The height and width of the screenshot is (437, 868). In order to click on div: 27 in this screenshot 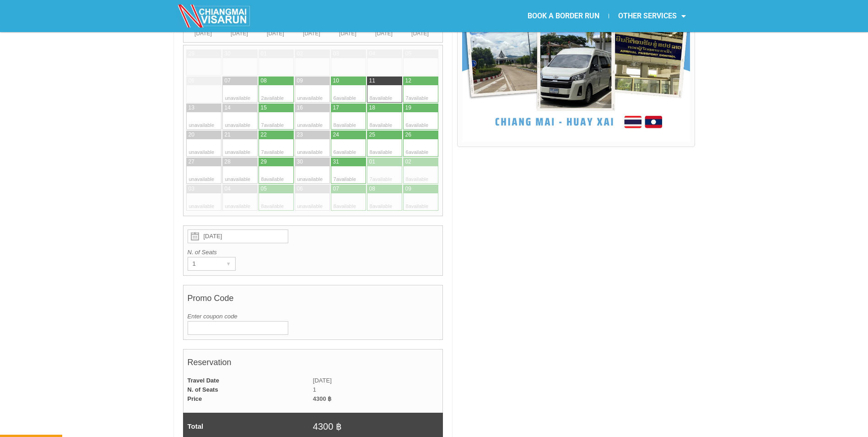, I will do `click(191, 162)`.